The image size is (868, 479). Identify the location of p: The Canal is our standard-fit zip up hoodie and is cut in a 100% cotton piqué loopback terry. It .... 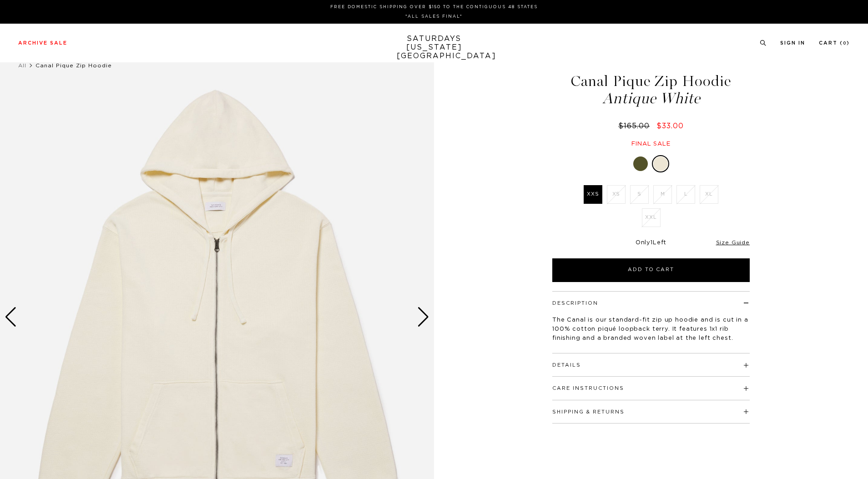
(651, 329).